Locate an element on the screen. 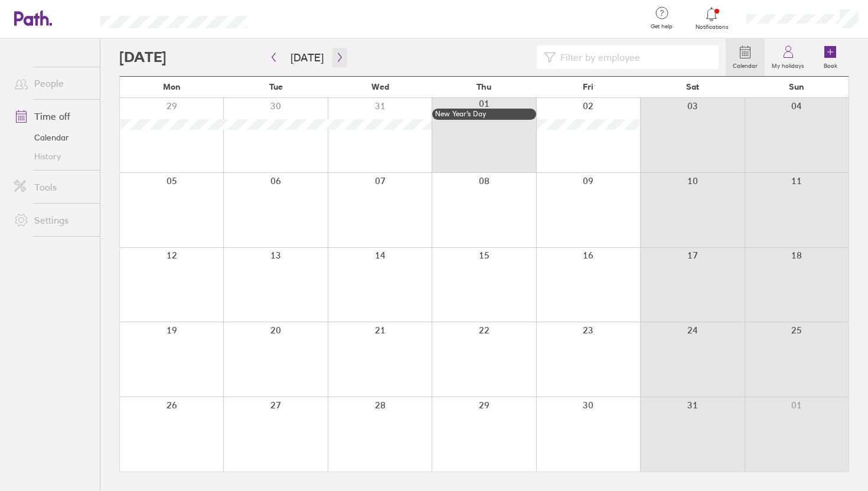 Image resolution: width=868 pixels, height=491 pixels. div: New Year’s Day is located at coordinates (484, 114).